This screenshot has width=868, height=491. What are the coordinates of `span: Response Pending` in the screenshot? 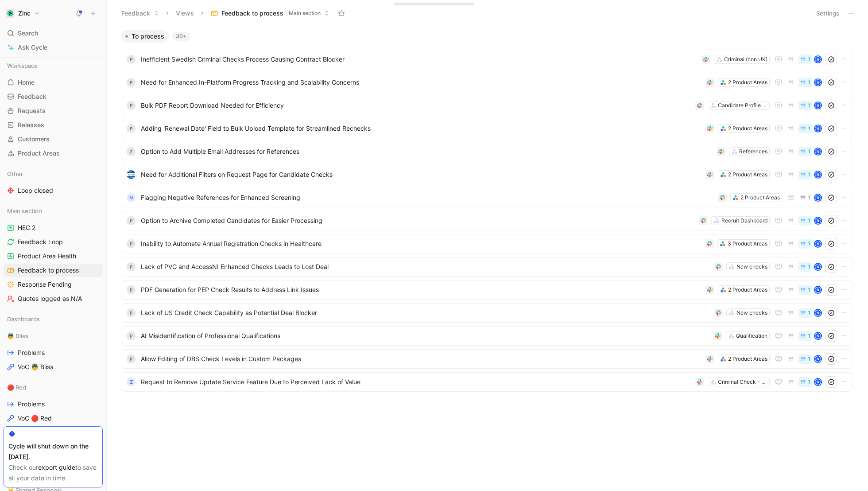 It's located at (45, 284).